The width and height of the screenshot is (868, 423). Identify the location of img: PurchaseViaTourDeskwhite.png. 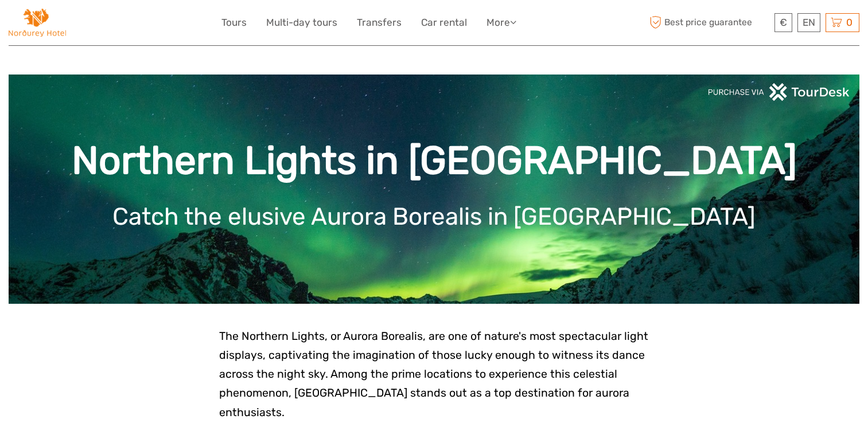
(779, 91).